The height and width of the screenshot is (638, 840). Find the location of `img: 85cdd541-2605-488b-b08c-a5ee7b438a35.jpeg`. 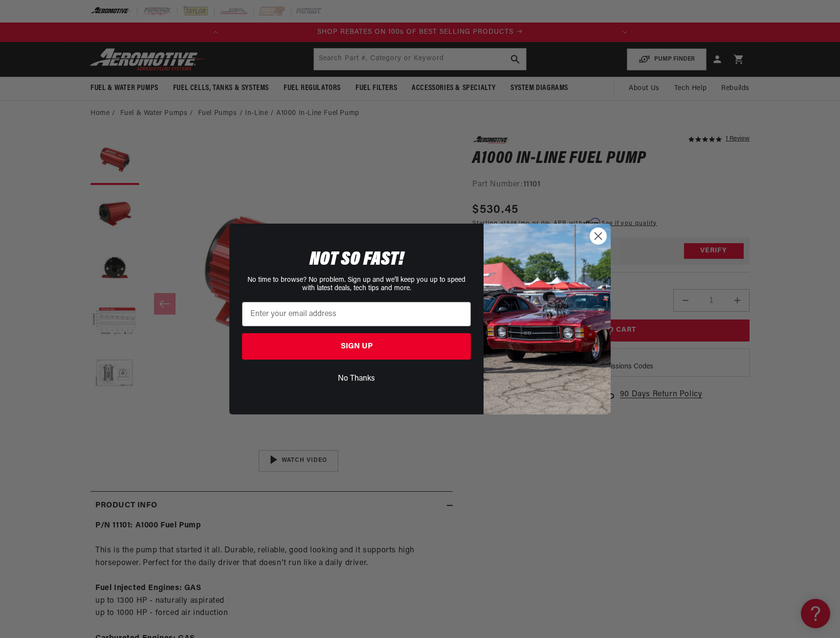

img: 85cdd541-2605-488b-b08c-a5ee7b438a35.jpeg is located at coordinates (547, 319).